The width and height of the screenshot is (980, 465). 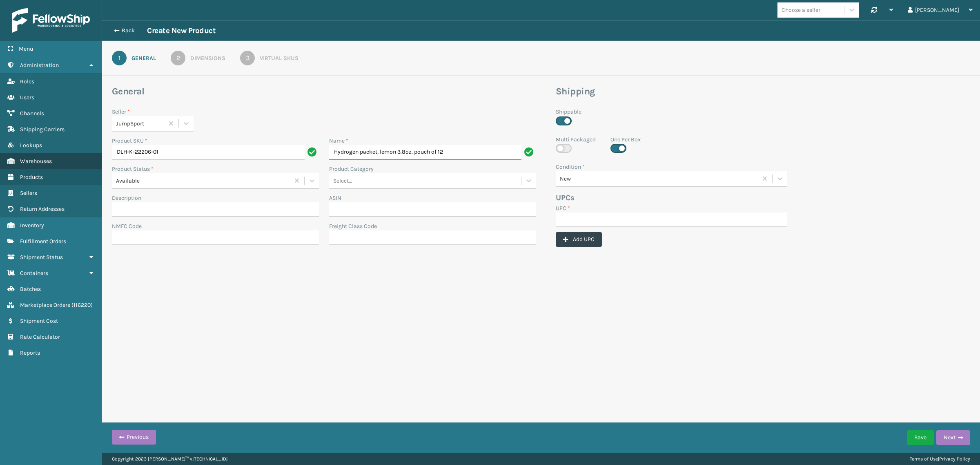 I want to click on div: 3, so click(x=248, y=58).